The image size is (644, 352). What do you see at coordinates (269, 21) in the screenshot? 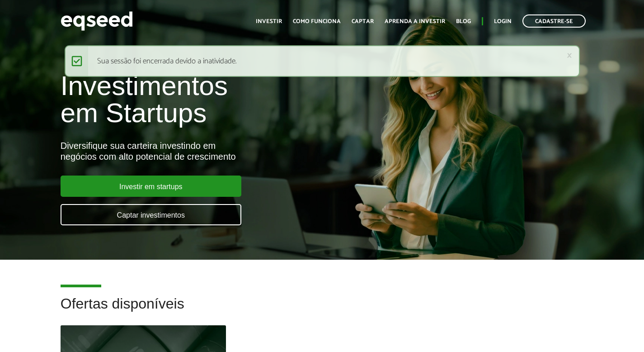
I see `a: Investir` at bounding box center [269, 21].